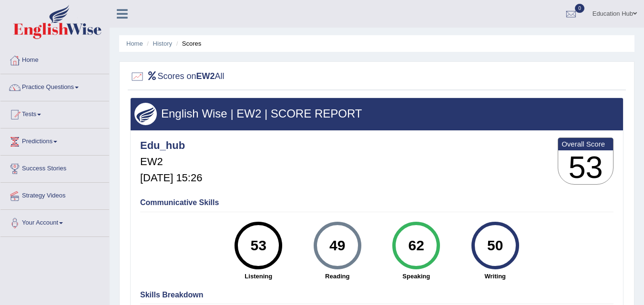 This screenshot has width=644, height=305. I want to click on b: Overall Score, so click(585, 144).